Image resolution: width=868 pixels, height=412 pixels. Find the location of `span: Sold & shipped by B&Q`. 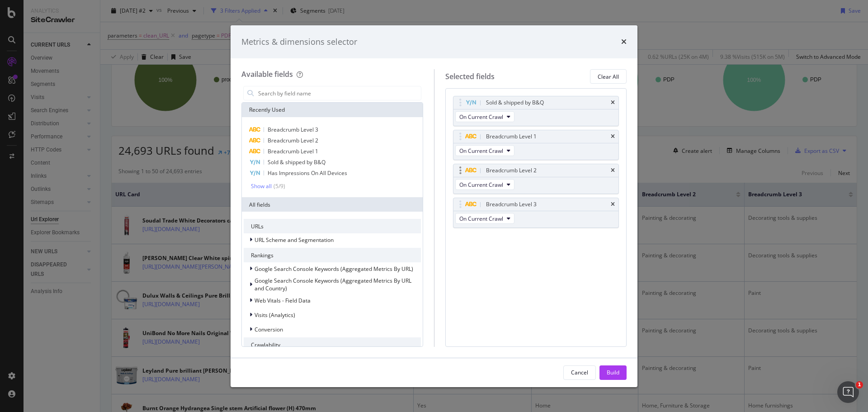

span: Sold & shipped by B&Q is located at coordinates (297, 162).